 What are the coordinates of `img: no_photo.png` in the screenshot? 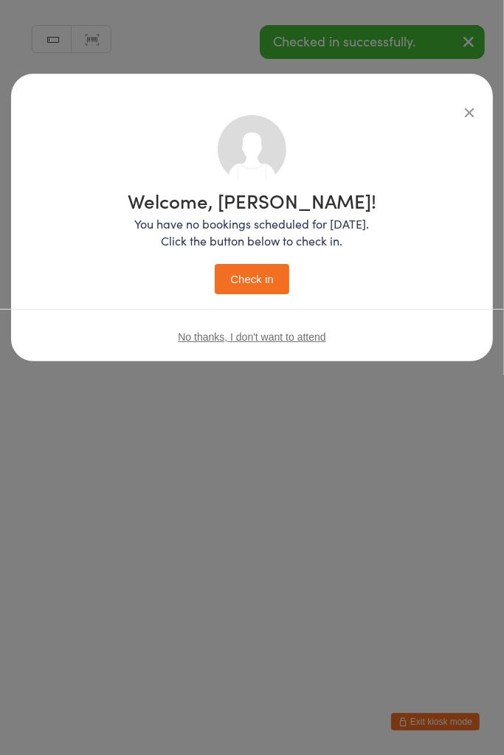 It's located at (252, 149).